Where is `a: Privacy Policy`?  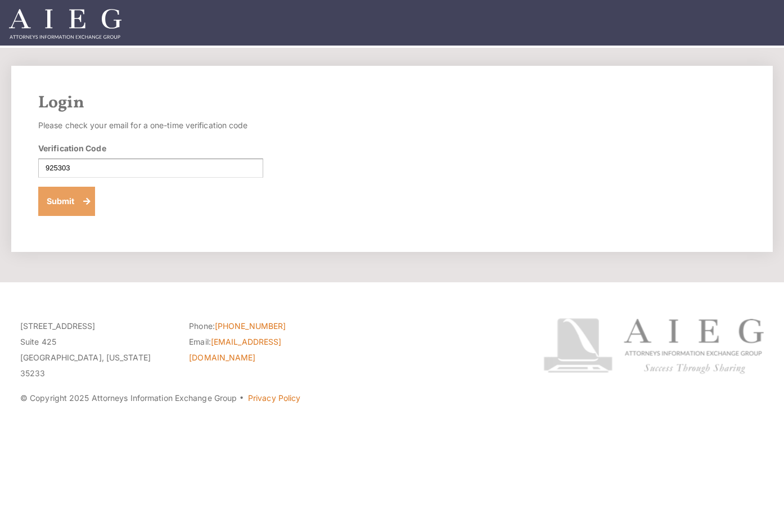 a: Privacy Policy is located at coordinates (274, 397).